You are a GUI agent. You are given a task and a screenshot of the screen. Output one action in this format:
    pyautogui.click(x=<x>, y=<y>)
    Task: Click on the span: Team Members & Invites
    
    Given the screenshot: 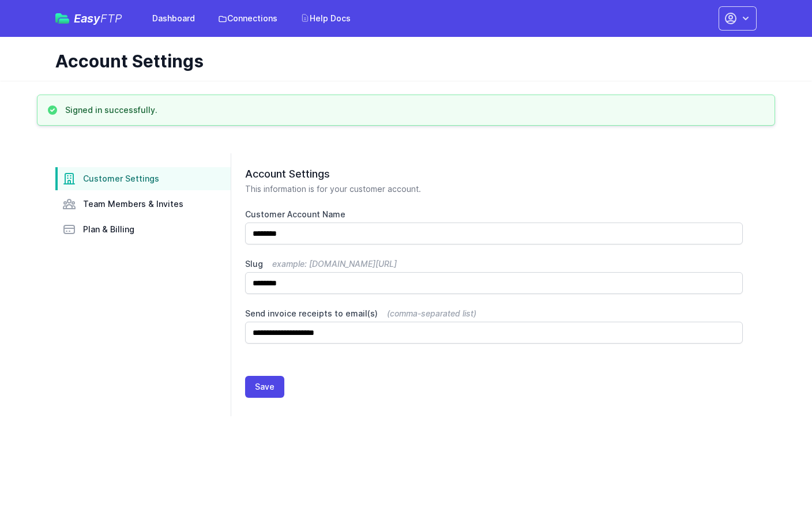 What is the action you would take?
    pyautogui.click(x=134, y=204)
    